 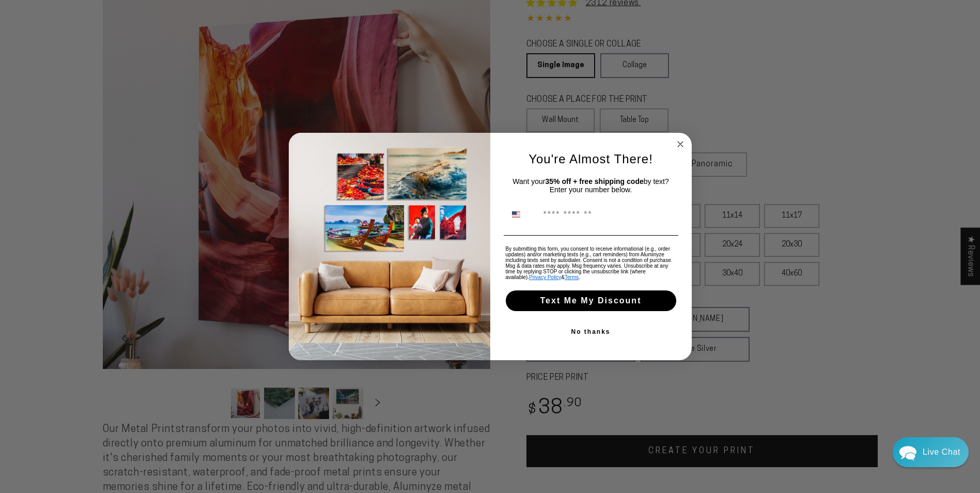 I want to click on a: Privacy Policy, so click(x=545, y=277).